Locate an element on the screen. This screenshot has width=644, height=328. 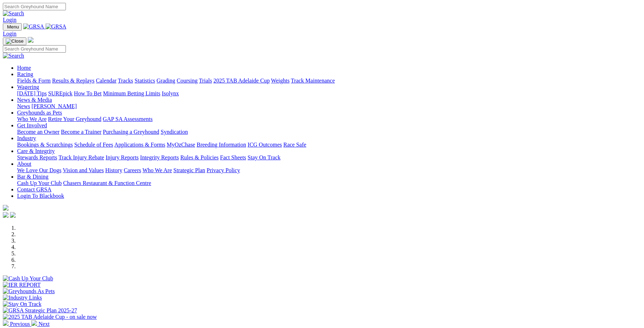
a: Next is located at coordinates (40, 323).